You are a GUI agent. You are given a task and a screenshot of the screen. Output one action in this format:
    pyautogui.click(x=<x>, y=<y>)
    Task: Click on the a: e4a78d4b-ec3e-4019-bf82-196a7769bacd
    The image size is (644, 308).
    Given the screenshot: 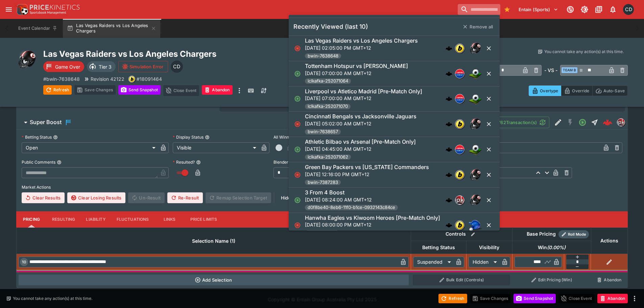 What is the action you would take?
    pyautogui.click(x=607, y=122)
    